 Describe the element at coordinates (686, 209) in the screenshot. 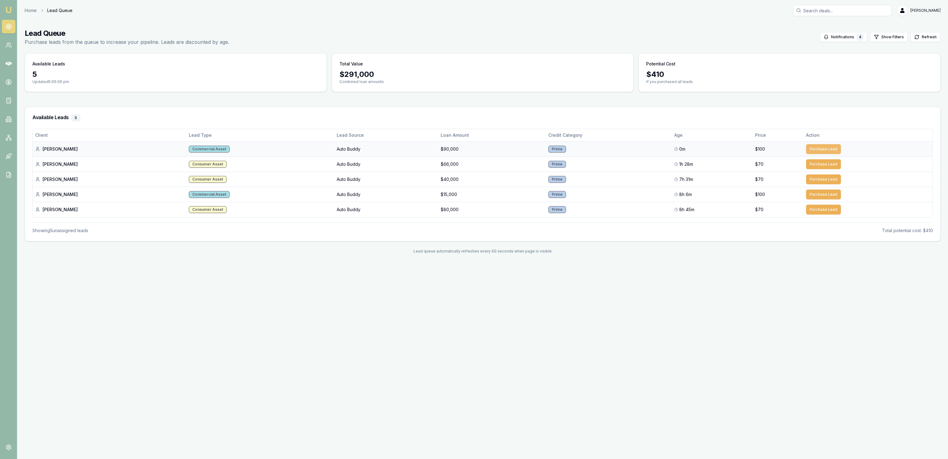

I see `span: 8h 45m` at that location.